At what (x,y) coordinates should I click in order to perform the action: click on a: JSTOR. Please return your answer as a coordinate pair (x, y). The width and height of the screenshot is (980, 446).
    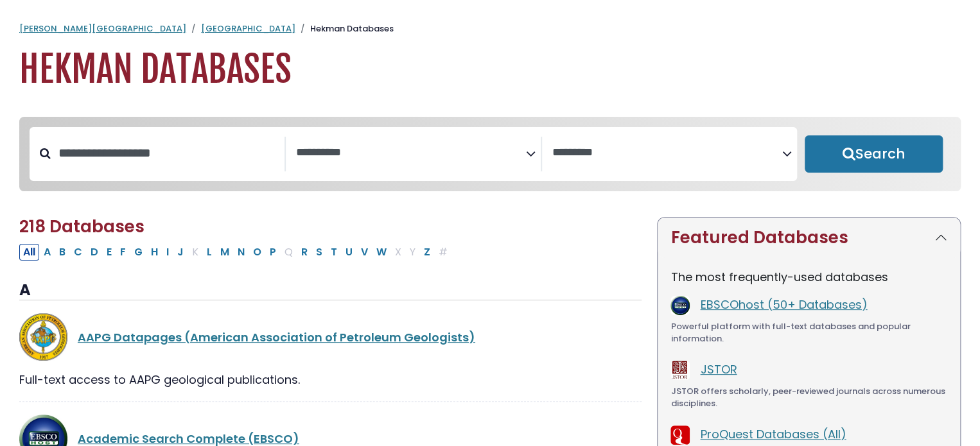
    Looking at the image, I should click on (718, 369).